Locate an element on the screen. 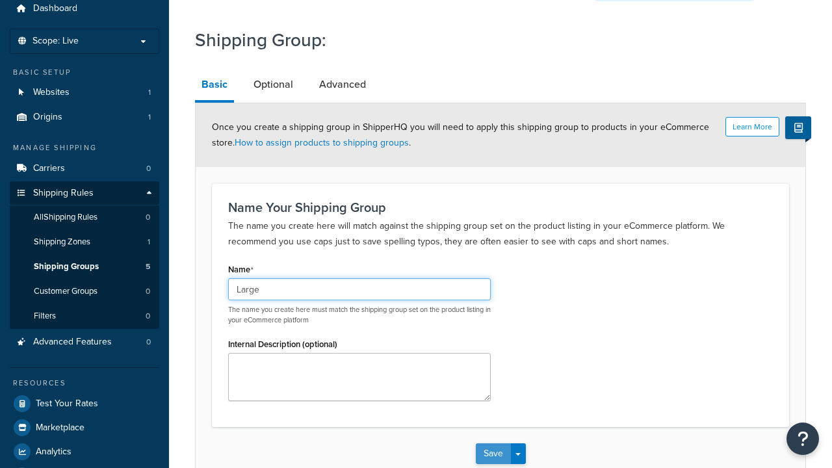 This screenshot has height=468, width=832. a: Shipping Rules is located at coordinates (85, 193).